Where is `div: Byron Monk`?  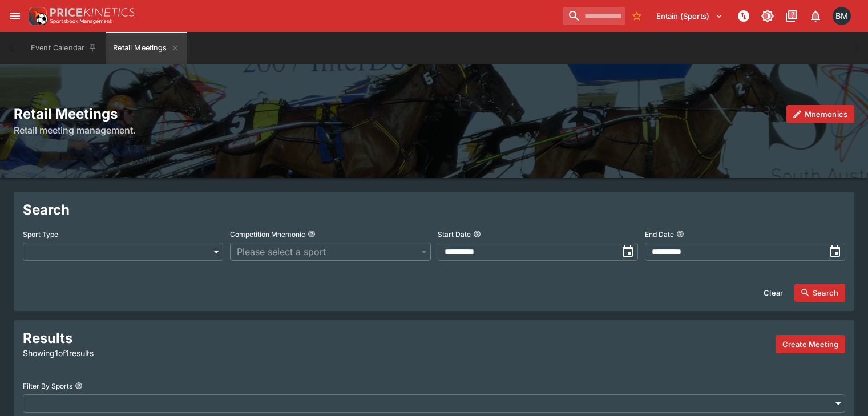
div: Byron Monk is located at coordinates (842, 16).